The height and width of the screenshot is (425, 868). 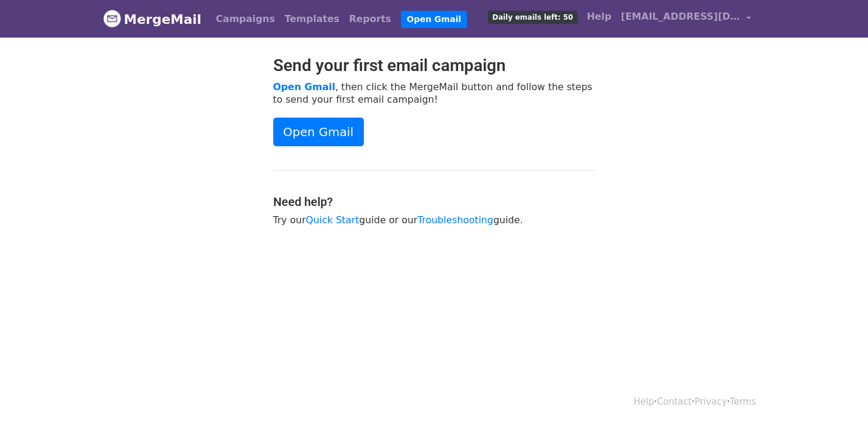 What do you see at coordinates (743, 402) in the screenshot?
I see `a: Terms` at bounding box center [743, 402].